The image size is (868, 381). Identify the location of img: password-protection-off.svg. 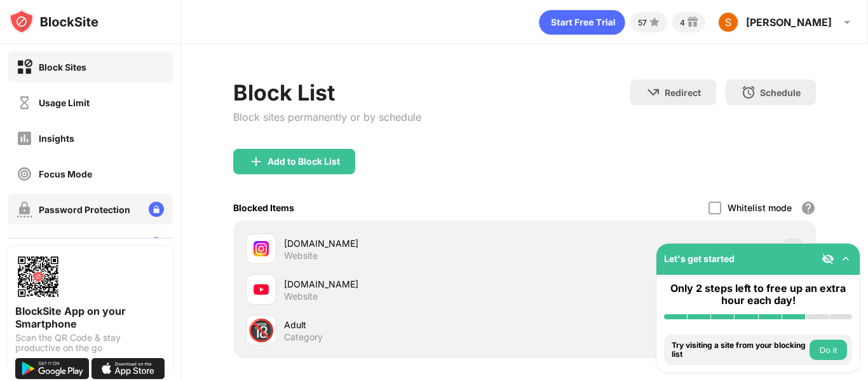
(24, 209).